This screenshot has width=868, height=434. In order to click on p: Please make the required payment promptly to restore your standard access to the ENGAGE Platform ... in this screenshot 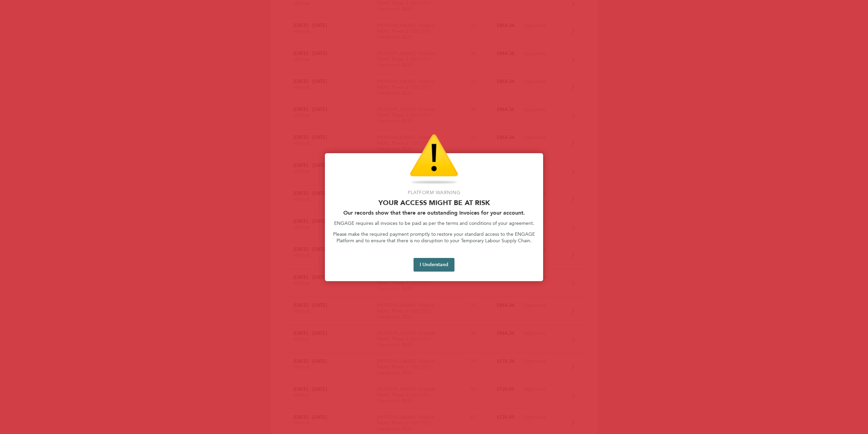, I will do `click(434, 238)`.